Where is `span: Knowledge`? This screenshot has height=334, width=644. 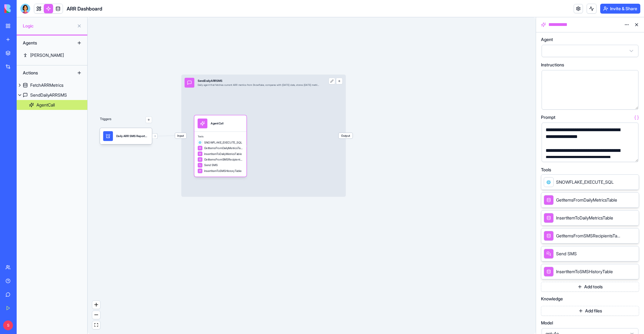 span: Knowledge is located at coordinates (552, 299).